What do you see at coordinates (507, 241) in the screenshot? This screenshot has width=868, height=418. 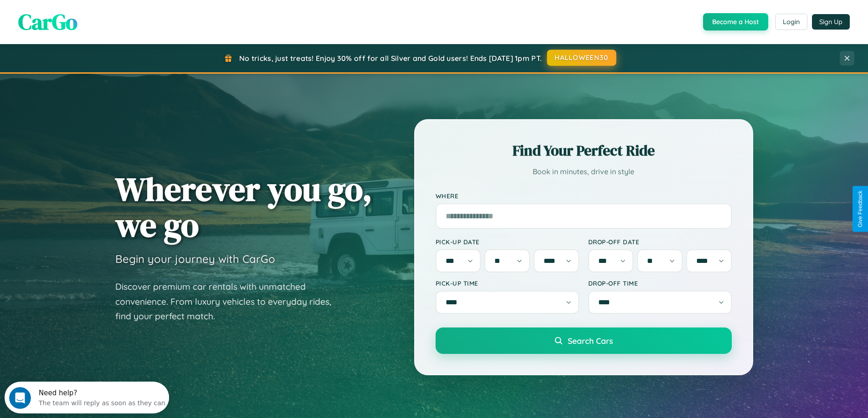 I see `label: Pick-up Date` at bounding box center [507, 241].